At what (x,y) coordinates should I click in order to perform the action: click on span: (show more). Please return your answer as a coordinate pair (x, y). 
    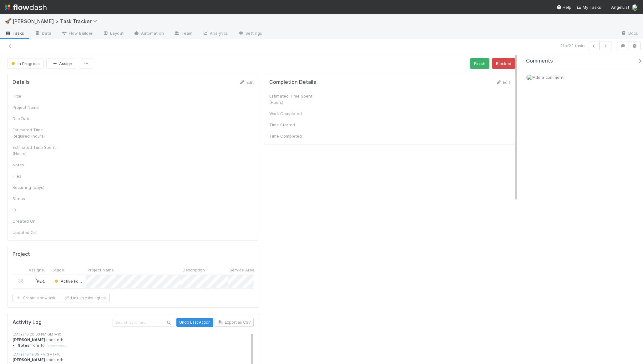
    Looking at the image, I should click on (57, 346).